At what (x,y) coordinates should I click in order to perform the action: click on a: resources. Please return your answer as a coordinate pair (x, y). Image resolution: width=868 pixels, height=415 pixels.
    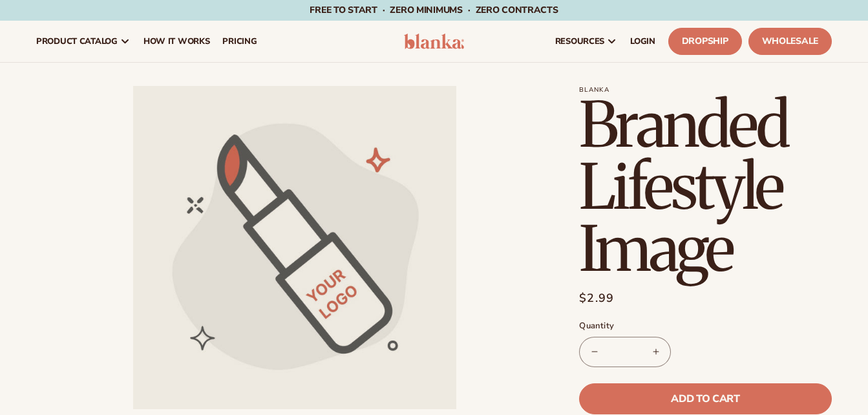
    Looking at the image, I should click on (586, 42).